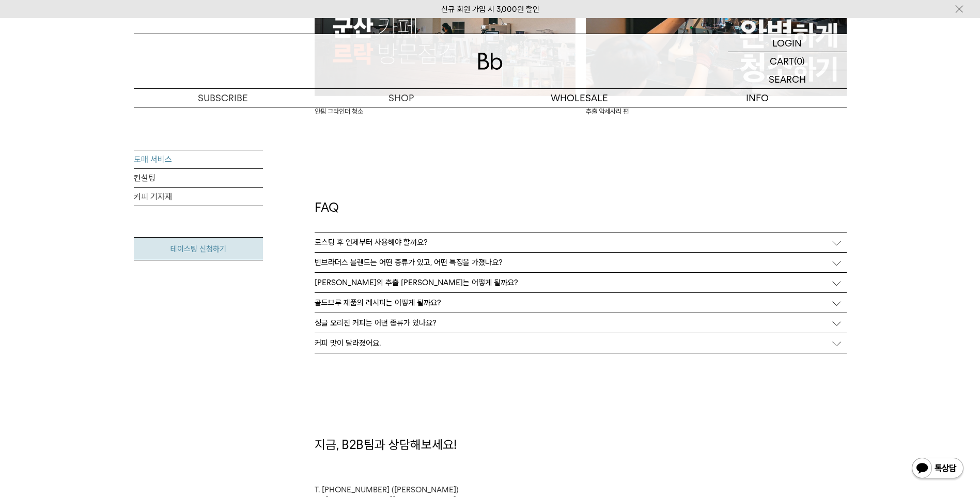 This screenshot has width=980, height=497. Describe the element at coordinates (757, 98) in the screenshot. I see `p: INFO` at that location.